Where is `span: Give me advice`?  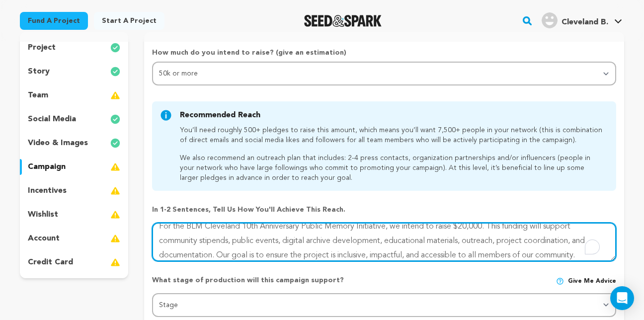
span: Give me advice is located at coordinates (592, 281).